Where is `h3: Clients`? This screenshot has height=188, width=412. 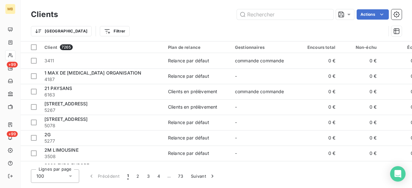 h3: Clients is located at coordinates (44, 14).